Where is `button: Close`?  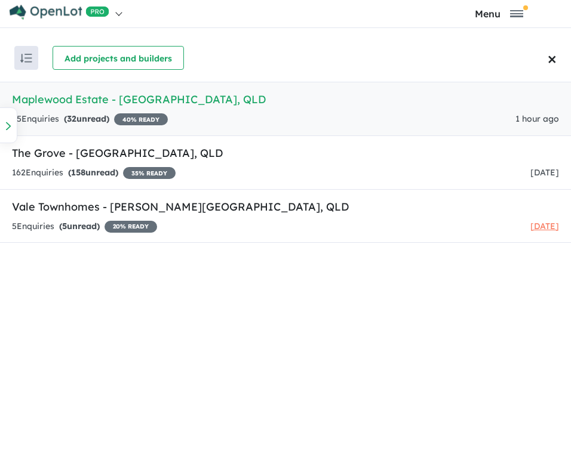
button: Close is located at coordinates (557, 58).